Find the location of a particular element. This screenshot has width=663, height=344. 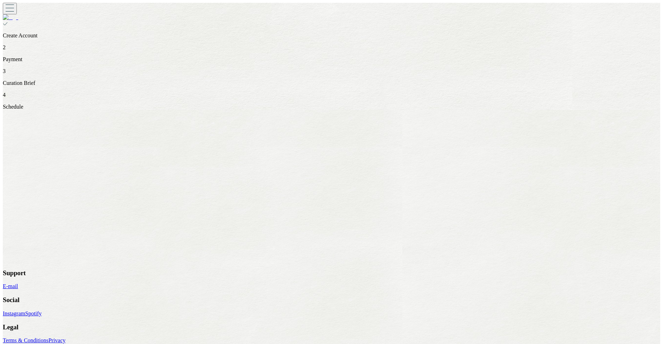

p: Curation Brief is located at coordinates (331, 83).